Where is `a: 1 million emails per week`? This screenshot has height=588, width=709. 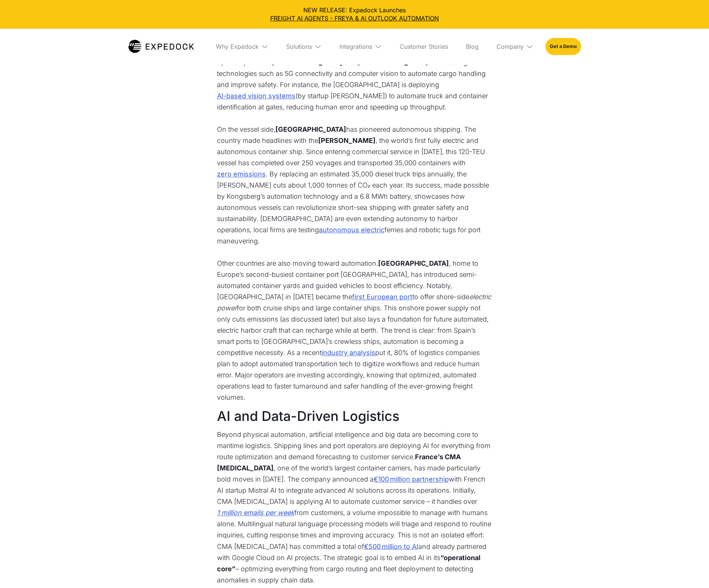 a: 1 million emails per week is located at coordinates (256, 513).